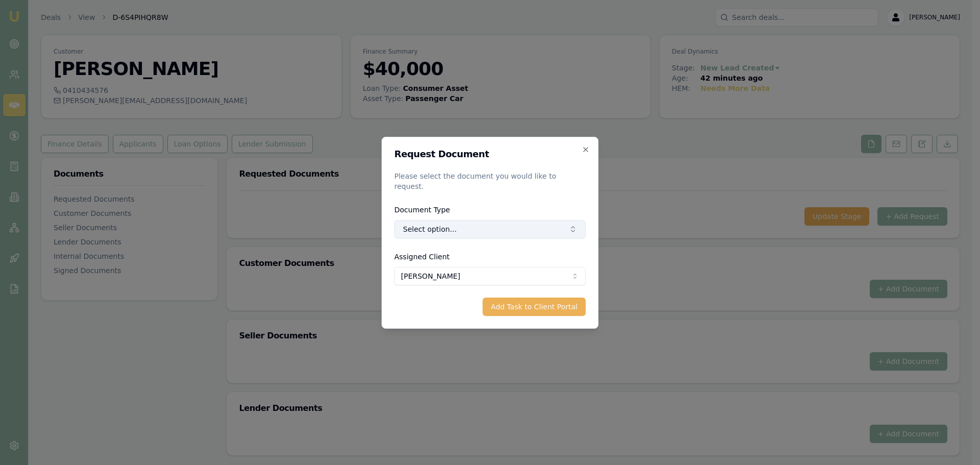 This screenshot has height=465, width=980. What do you see at coordinates (422, 256) in the screenshot?
I see `label: Assigned Client` at bounding box center [422, 256].